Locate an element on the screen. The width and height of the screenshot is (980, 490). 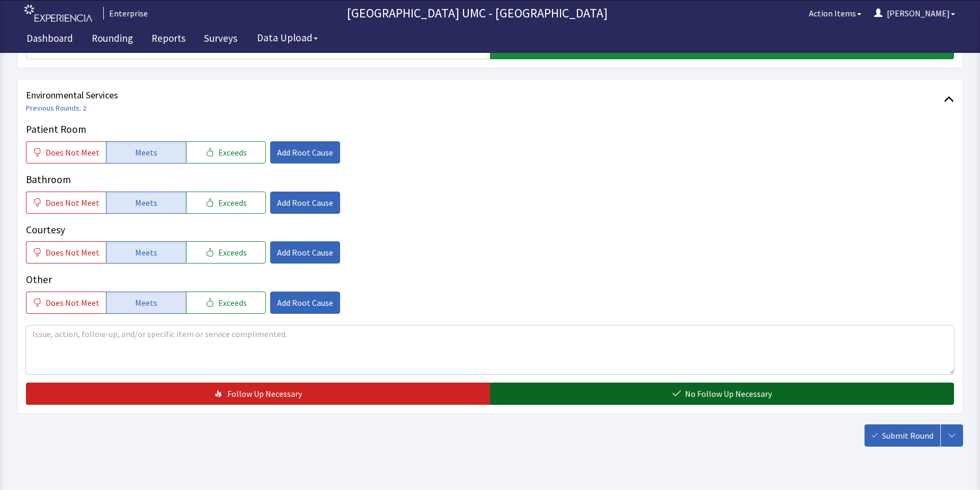
img: experiencia_logo.png is located at coordinates (59, 13).